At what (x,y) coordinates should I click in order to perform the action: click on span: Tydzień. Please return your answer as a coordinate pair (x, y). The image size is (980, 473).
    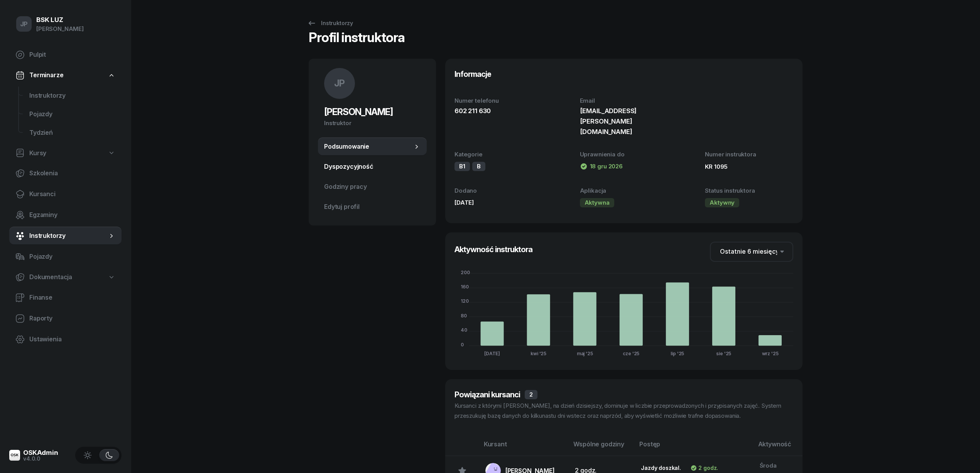
    Looking at the image, I should click on (72, 133).